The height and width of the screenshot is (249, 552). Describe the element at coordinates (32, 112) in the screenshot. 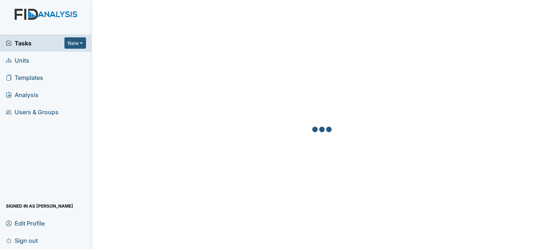

I see `span: Users & Groups` at that location.